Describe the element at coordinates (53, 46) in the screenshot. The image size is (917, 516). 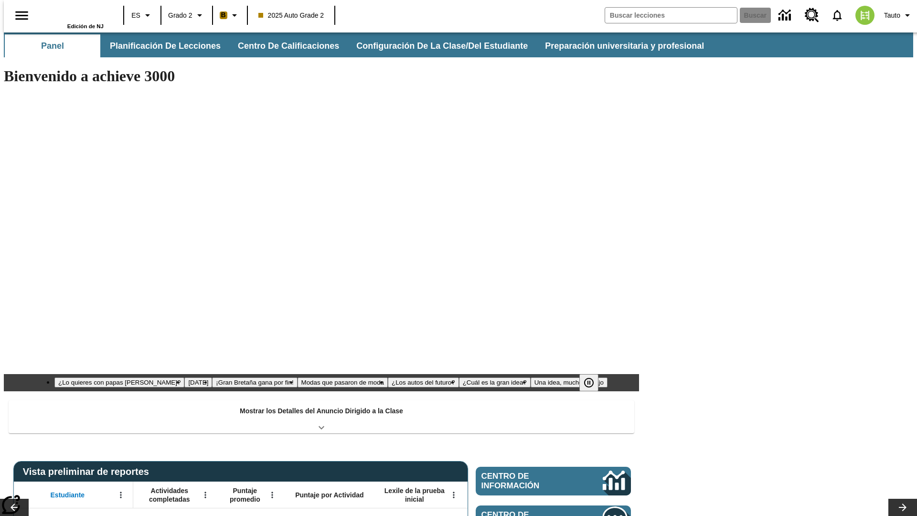
I see `button: Panel` at that location.